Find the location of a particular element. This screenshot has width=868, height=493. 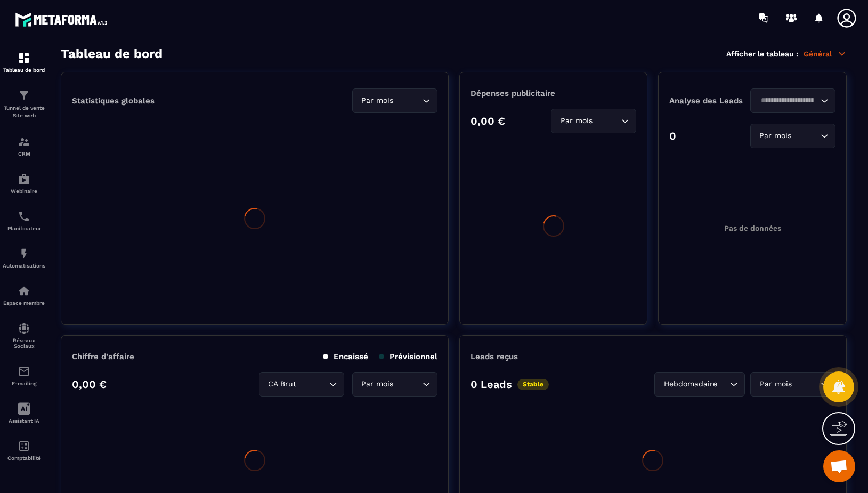

p: Général is located at coordinates (825, 54).